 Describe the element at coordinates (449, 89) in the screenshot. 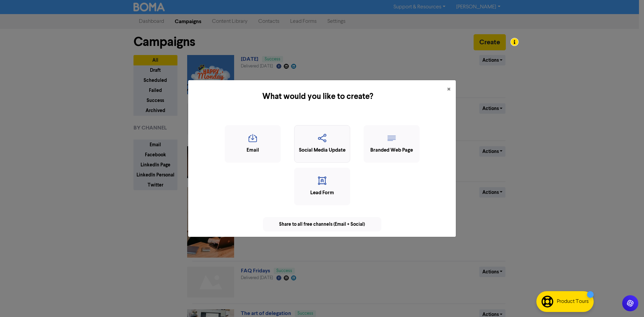

I see `button: Close` at that location.